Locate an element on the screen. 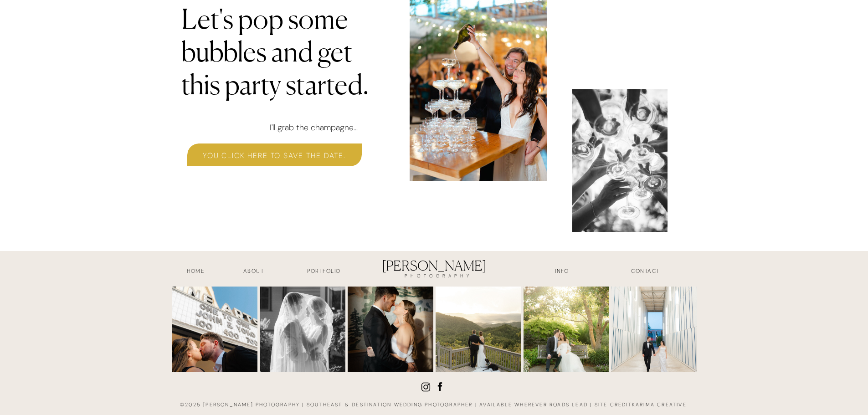 This screenshot has width=868, height=415. img: carousel album shared on Sun Jul 20 2025 | Keepin’ things classy with Heather + Blake. 🍸 is located at coordinates (391, 329).